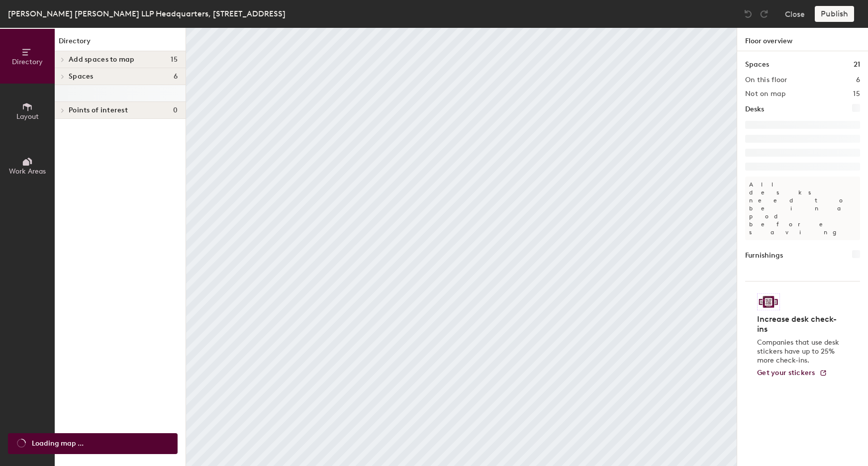 The image size is (868, 466). What do you see at coordinates (81, 76) in the screenshot?
I see `span: Spaces` at bounding box center [81, 76].